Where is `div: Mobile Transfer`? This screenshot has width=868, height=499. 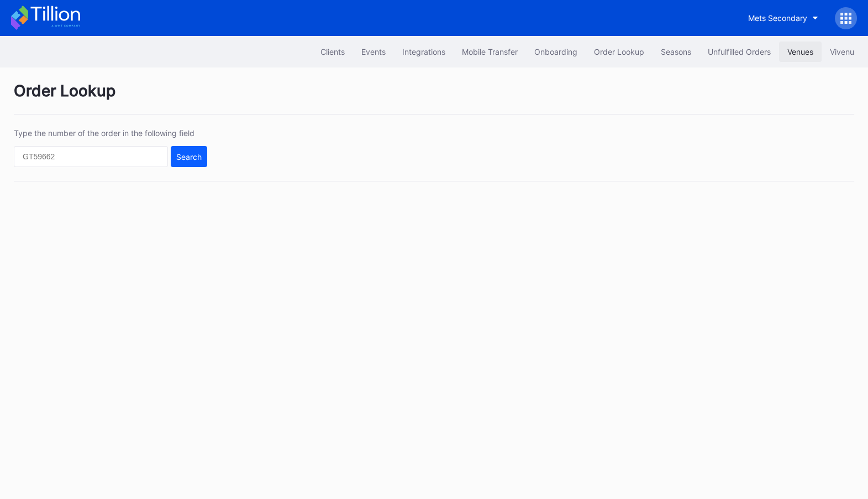
div: Mobile Transfer is located at coordinates (489, 51).